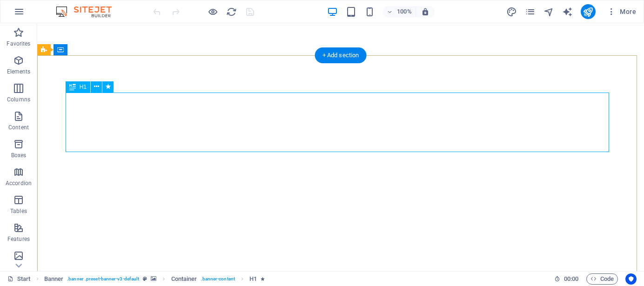  What do you see at coordinates (571, 279) in the screenshot?
I see `span: 00 00` at bounding box center [571, 279].